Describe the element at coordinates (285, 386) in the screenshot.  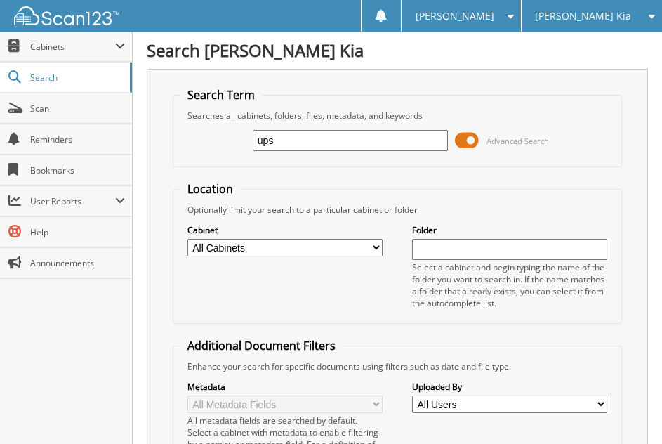
I see `label: Metadata` at that location.